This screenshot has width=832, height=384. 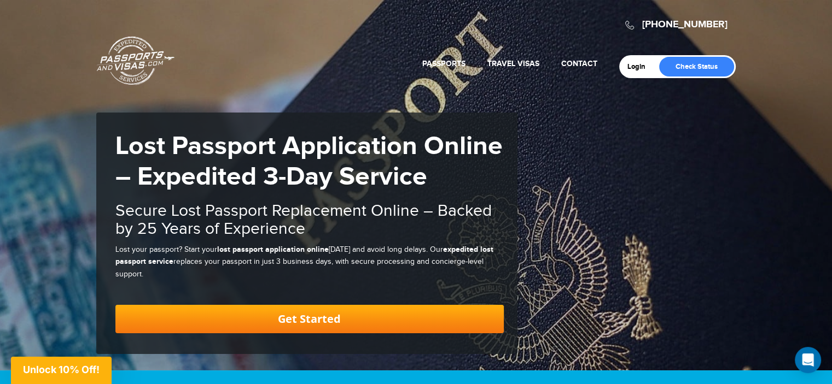 I want to click on strong: Lost Passport Application Online – Expedited 3-Day Service, so click(x=309, y=162).